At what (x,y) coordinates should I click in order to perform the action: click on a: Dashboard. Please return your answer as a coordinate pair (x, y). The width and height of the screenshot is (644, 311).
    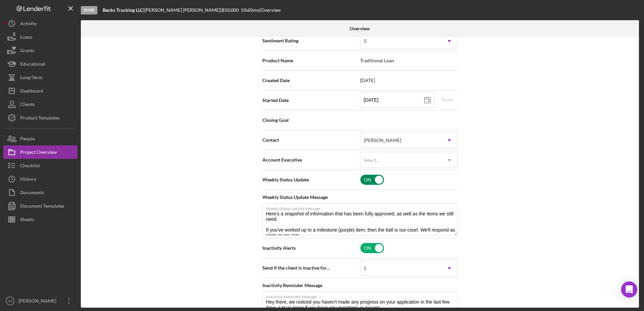
    Looking at the image, I should click on (40, 91).